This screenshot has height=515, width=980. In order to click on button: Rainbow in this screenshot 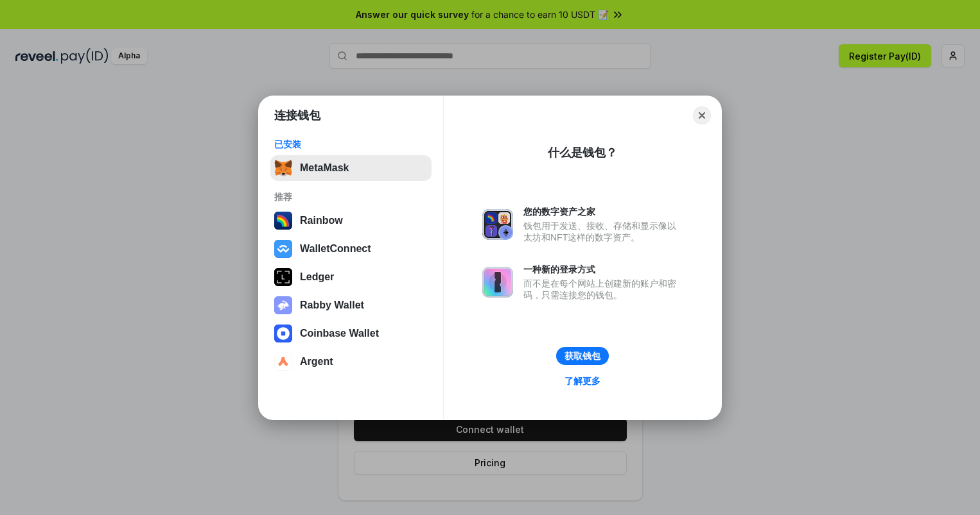, I will do `click(350, 220)`.